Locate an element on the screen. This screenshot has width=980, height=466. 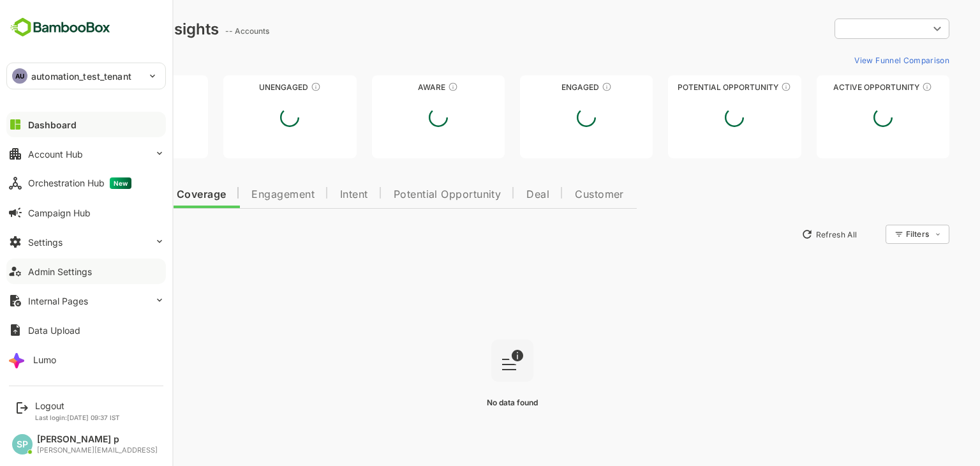
div: SP is located at coordinates (22, 445).